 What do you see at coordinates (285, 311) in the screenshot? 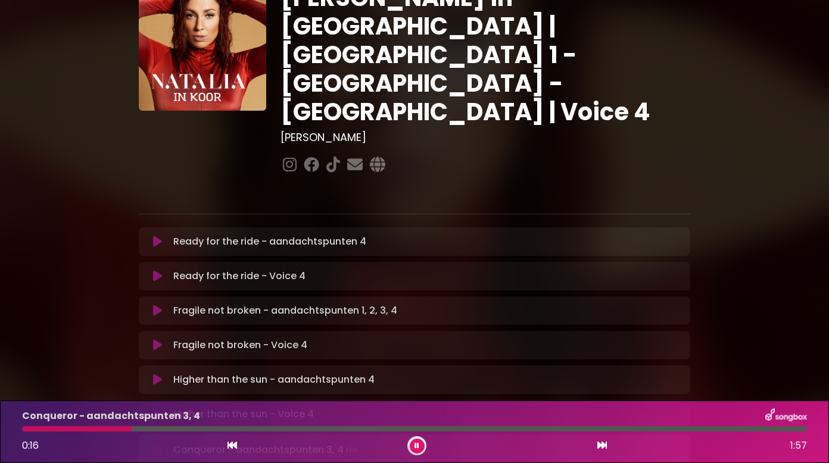
I see `p: Fragile not broken - aandachtspunten 1, 2, 3, 4` at bounding box center [285, 311].